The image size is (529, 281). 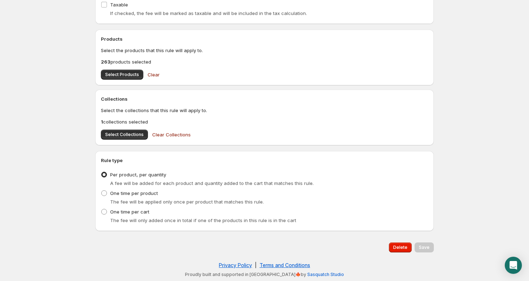 I want to click on span: The fee will be applied only once per product that matches this rule., so click(x=187, y=201).